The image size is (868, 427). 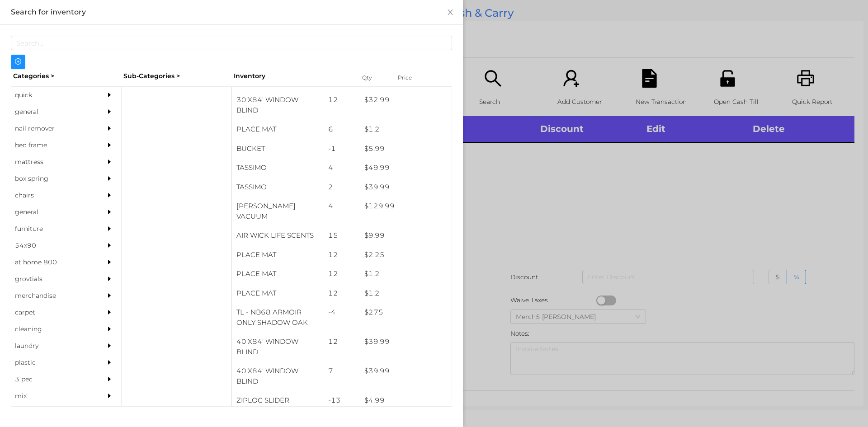 What do you see at coordinates (52, 396) in the screenshot?
I see `div: mix` at bounding box center [52, 396].